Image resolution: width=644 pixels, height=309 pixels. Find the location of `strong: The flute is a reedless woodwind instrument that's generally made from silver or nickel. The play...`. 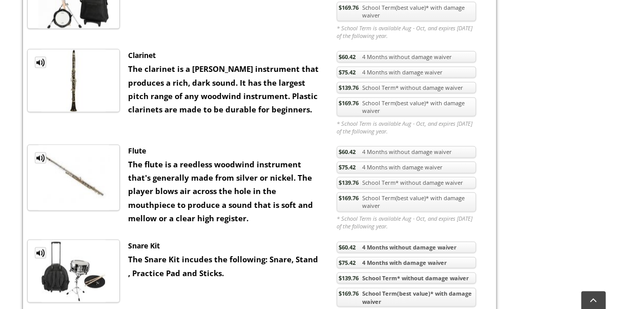

strong: The flute is a reedless woodwind instrument that's generally made from silver or nickel. The play... is located at coordinates (219, 191).